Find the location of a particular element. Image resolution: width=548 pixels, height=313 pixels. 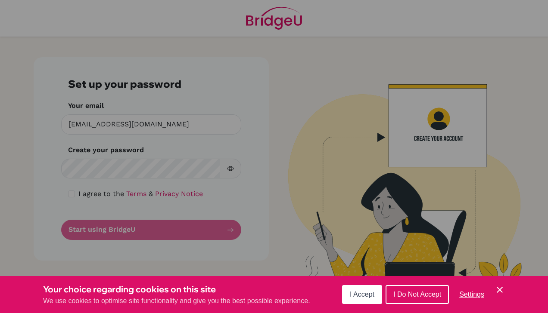

button: Settings is located at coordinates (472, 295).